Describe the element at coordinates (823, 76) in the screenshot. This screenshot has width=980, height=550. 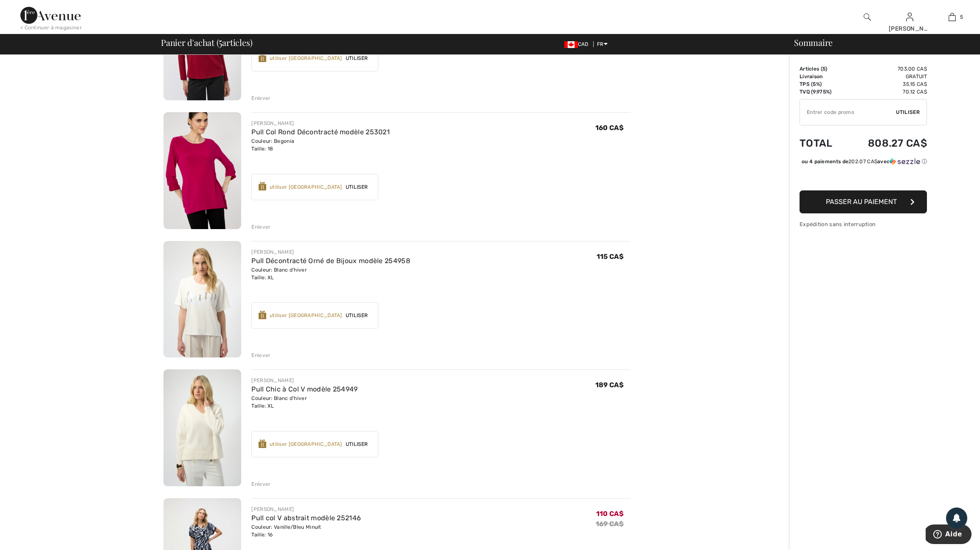
I see `td: Livraison` at that location.